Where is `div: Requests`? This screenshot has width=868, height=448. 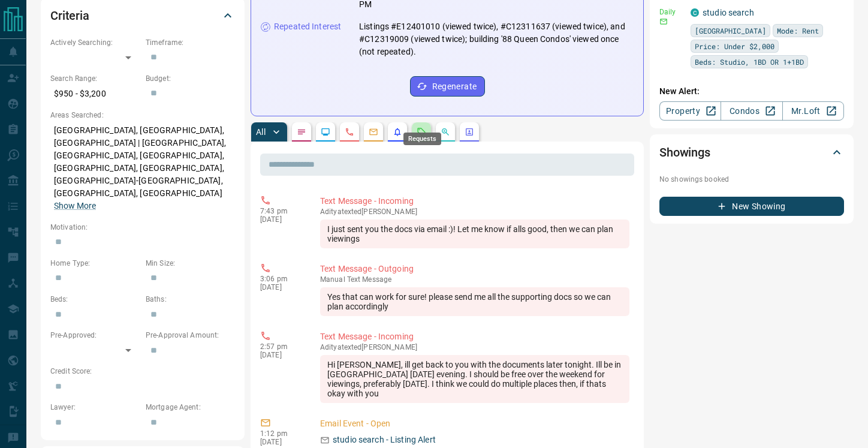 div: Requests is located at coordinates (422, 138).